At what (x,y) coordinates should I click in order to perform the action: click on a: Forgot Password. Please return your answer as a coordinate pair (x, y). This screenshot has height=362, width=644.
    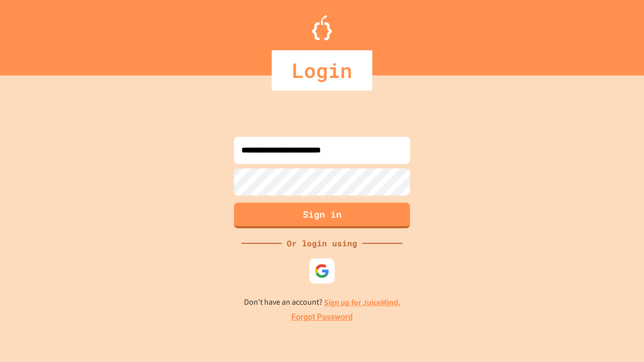
    Looking at the image, I should click on (322, 317).